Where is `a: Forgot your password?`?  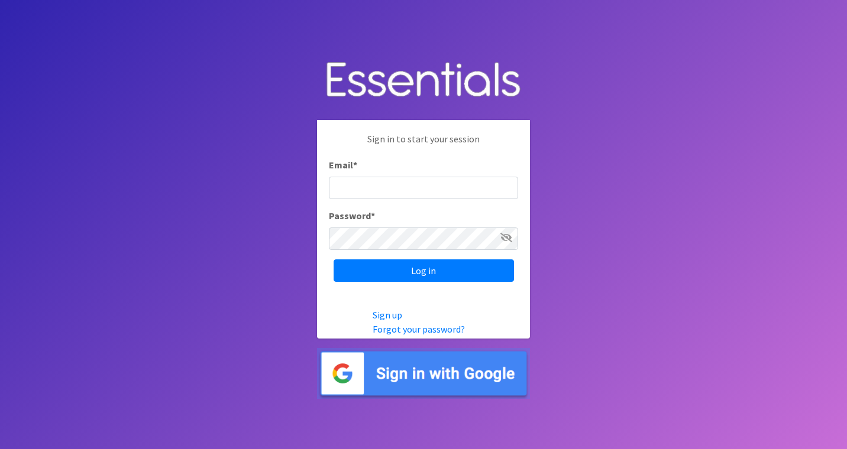 a: Forgot your password? is located at coordinates (419, 329).